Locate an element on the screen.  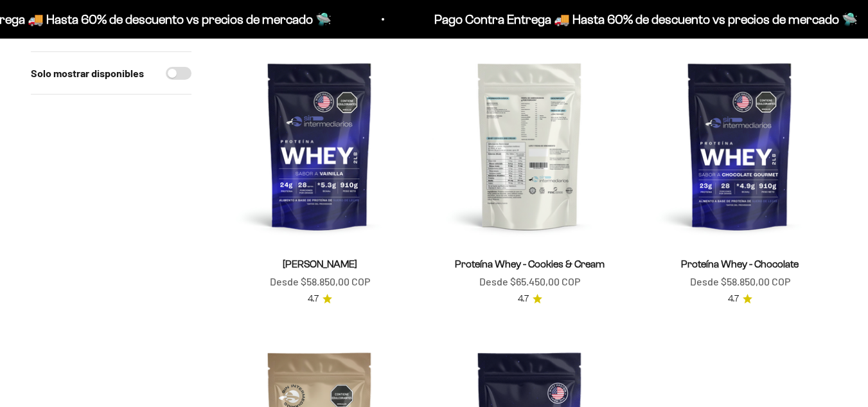
a: Proteína Whey - Cookies & Cream is located at coordinates (529, 264).